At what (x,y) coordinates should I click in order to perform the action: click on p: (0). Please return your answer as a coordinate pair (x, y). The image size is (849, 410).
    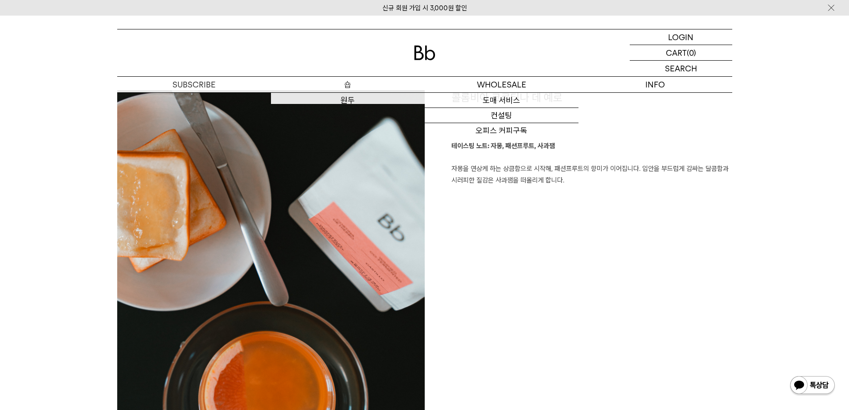
    Looking at the image, I should click on (691, 53).